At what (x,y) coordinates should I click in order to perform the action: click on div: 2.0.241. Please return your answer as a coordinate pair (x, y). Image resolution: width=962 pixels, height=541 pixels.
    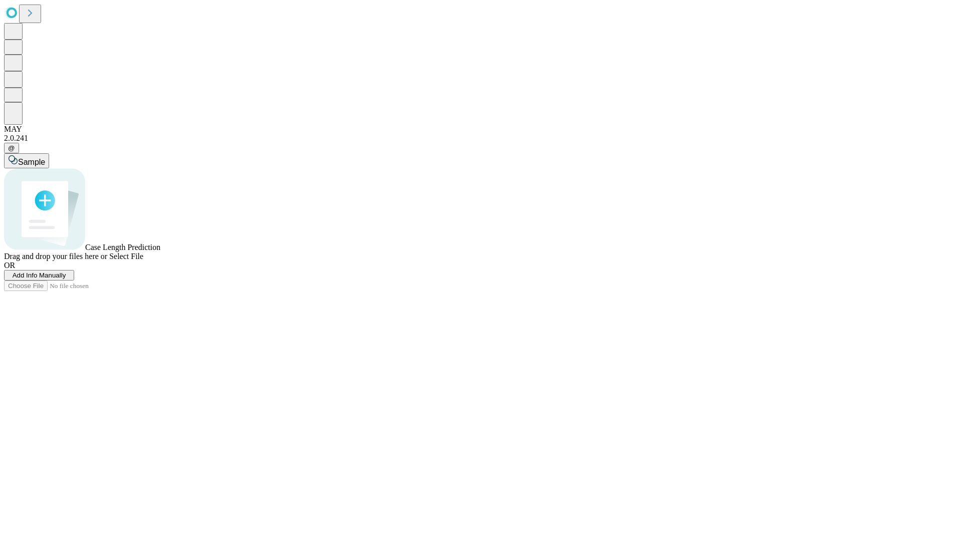
    Looking at the image, I should click on (481, 138).